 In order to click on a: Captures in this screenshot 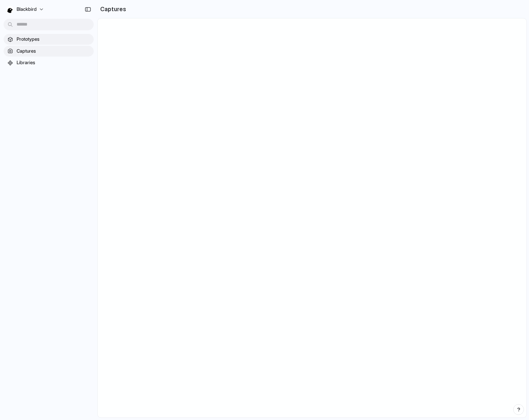, I will do `click(49, 51)`.